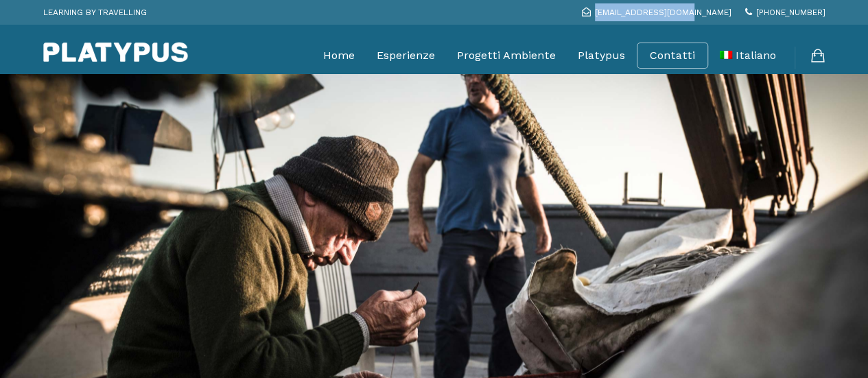 This screenshot has height=378, width=868. I want to click on a: Esperienze, so click(405, 56).